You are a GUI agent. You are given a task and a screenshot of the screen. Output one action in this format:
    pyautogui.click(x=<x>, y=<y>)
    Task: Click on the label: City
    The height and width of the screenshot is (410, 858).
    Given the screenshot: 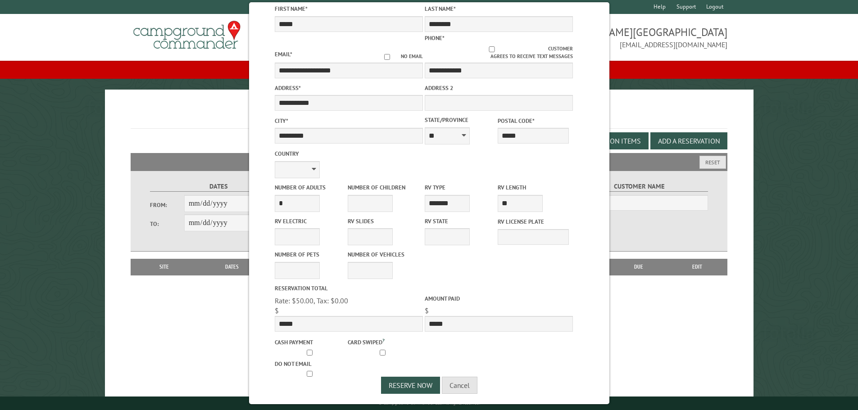 What is the action you would take?
    pyautogui.click(x=349, y=121)
    